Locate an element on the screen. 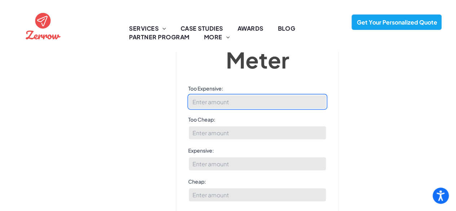 The image size is (456, 211). label: Too Cheap: is located at coordinates (257, 119).